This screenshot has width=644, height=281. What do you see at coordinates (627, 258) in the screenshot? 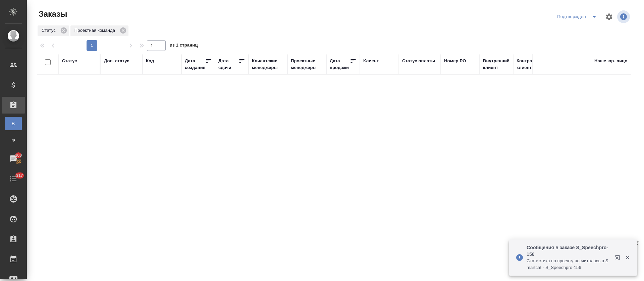
I see `button: Закрыть` at bounding box center [627, 258].